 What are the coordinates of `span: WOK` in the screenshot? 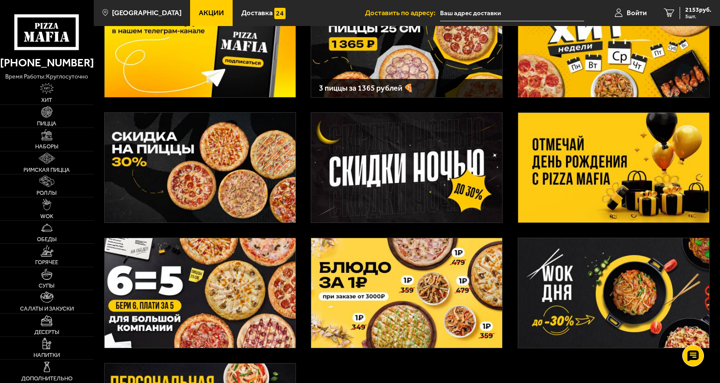 It's located at (47, 216).